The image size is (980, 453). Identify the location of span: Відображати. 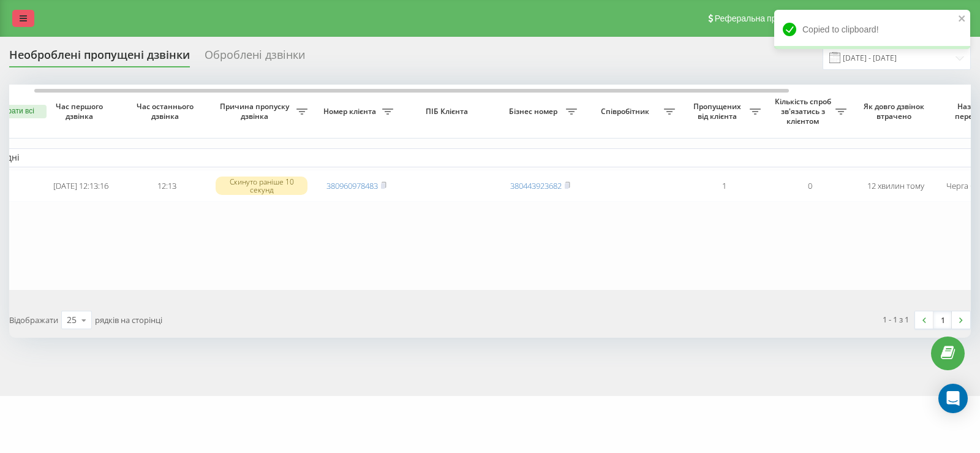
(34, 320).